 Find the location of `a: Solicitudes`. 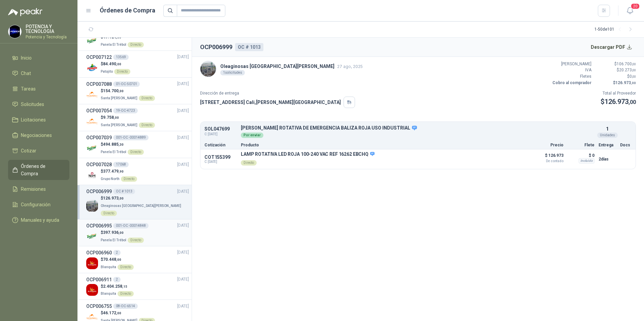

a: Solicitudes is located at coordinates (39, 104).